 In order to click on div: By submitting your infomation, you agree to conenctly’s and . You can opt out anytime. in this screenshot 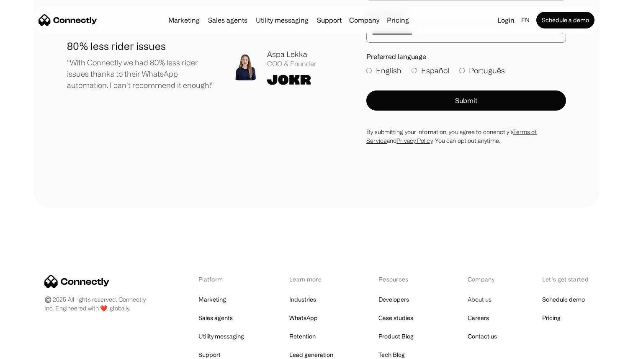, I will do `click(466, 136)`.